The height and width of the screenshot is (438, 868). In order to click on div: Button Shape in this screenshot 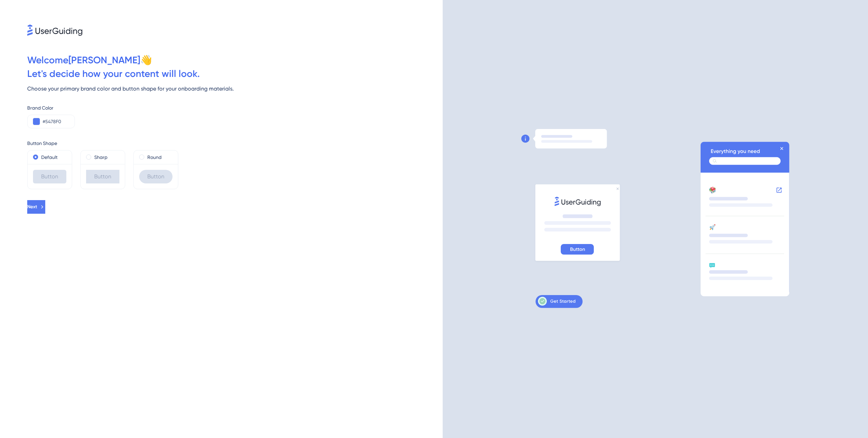, I will do `click(235, 144)`.